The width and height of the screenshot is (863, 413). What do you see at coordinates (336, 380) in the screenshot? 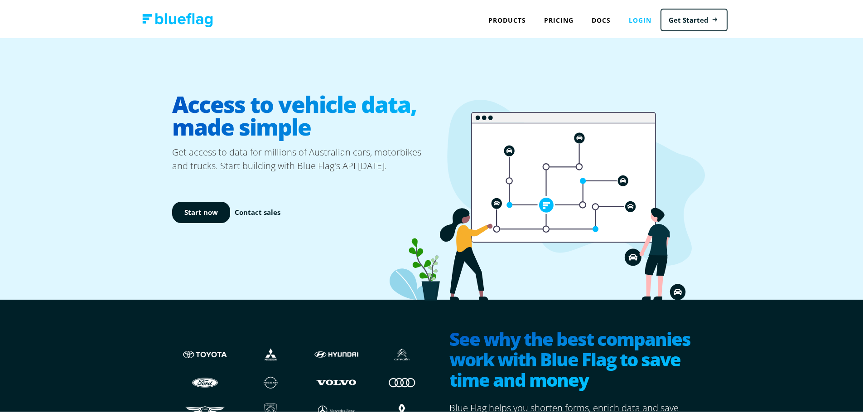
I see `img: Volvo logo` at bounding box center [336, 380].